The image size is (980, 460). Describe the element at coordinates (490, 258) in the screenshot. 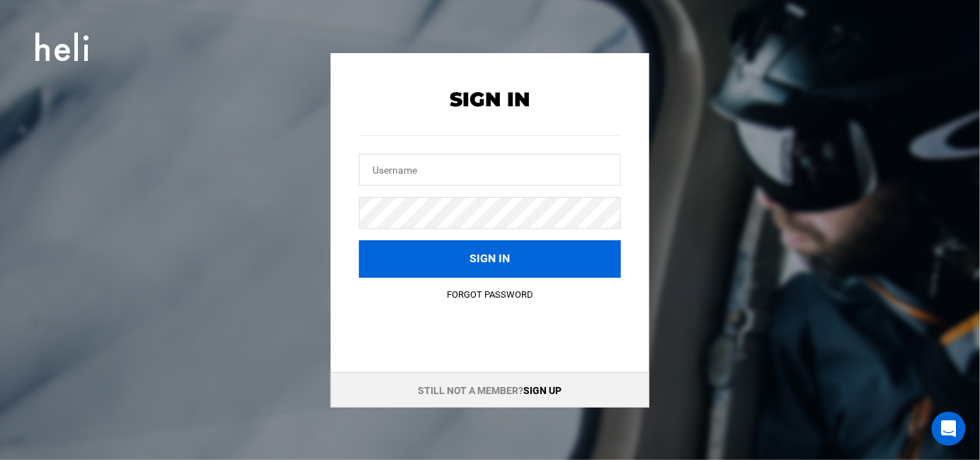

I see `button: Sign in` at that location.